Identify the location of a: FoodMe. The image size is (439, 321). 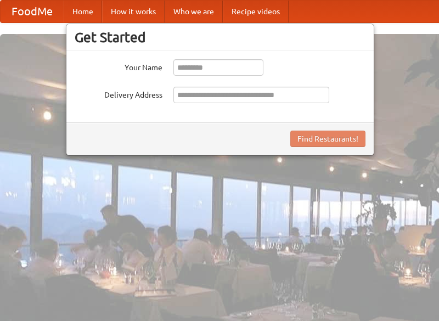
(32, 12).